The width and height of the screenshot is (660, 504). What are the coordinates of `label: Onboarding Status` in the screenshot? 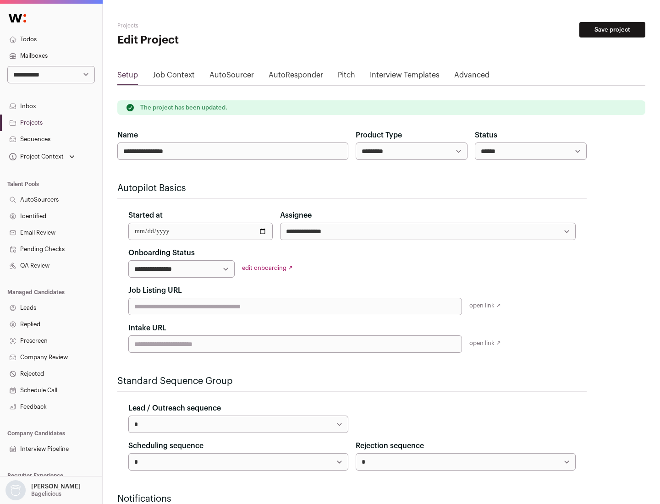 It's located at (161, 253).